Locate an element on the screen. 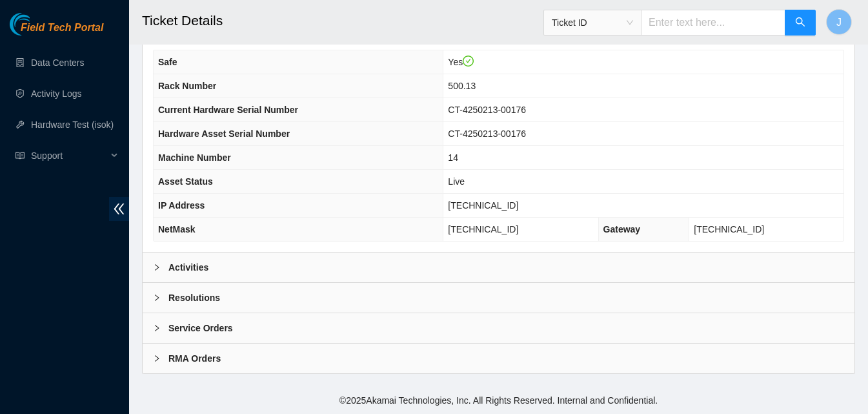  span: Support is located at coordinates (69, 156).